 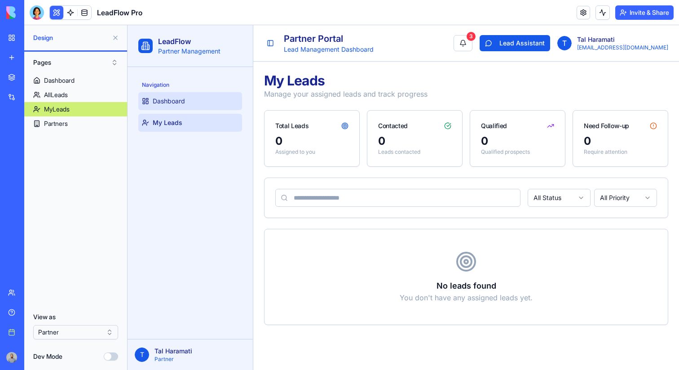 What do you see at coordinates (390, 127) in the screenshot?
I see `p: Qualified prospects` at bounding box center [390, 127].